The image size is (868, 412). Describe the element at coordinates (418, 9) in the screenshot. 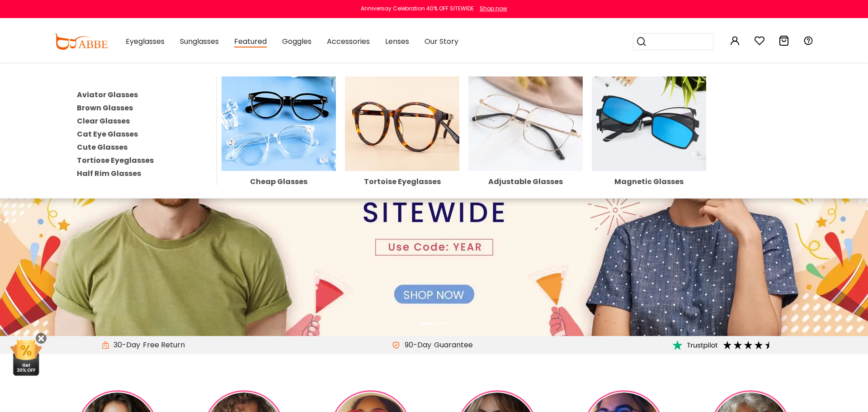

I see `div: Anniversay Celebration 40% OFF SITEWIDE` at that location.